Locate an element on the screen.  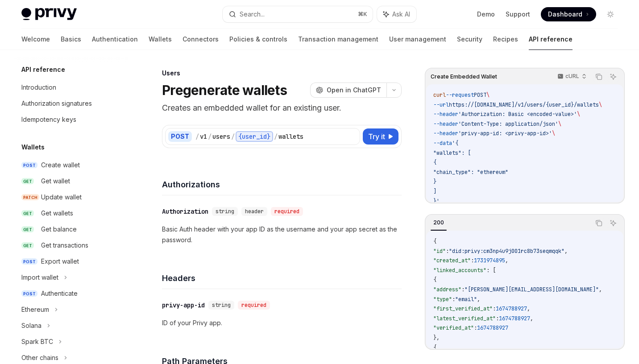
a: Demo is located at coordinates (486, 14).